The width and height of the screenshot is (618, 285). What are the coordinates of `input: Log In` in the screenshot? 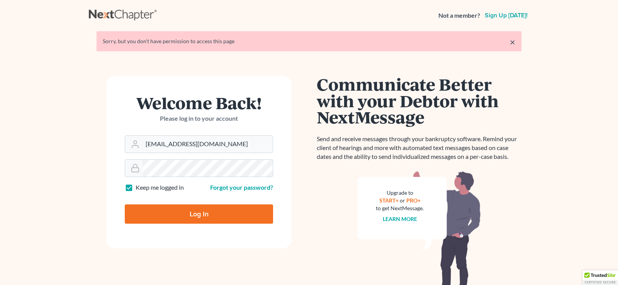 It's located at (199, 214).